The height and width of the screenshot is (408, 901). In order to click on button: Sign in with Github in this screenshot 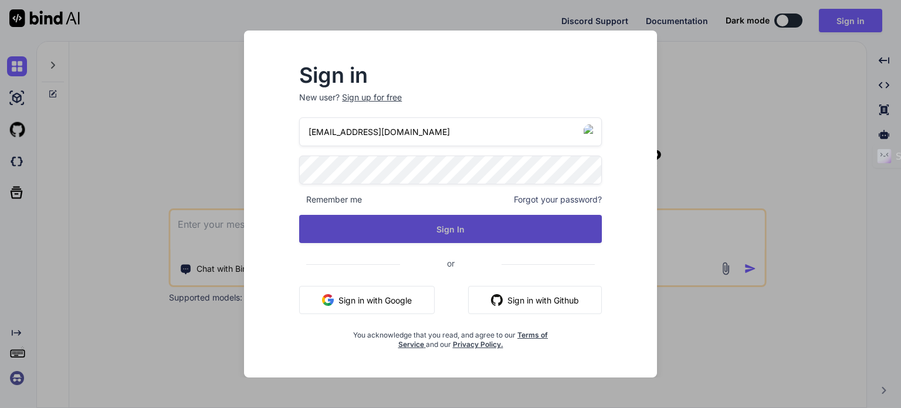, I will do `click(535, 300)`.